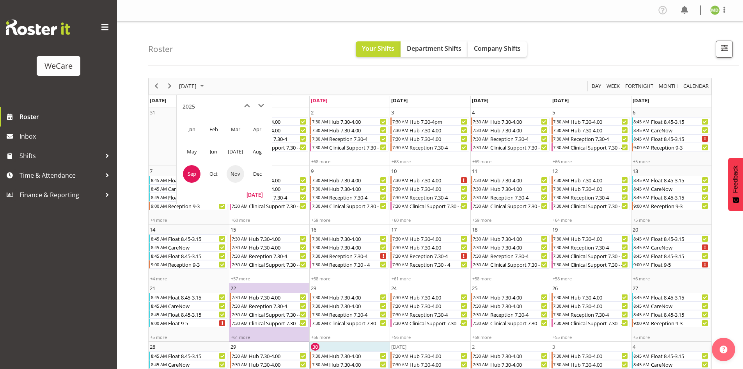  I want to click on td: Friday, September 5, 2025, so click(591, 137).